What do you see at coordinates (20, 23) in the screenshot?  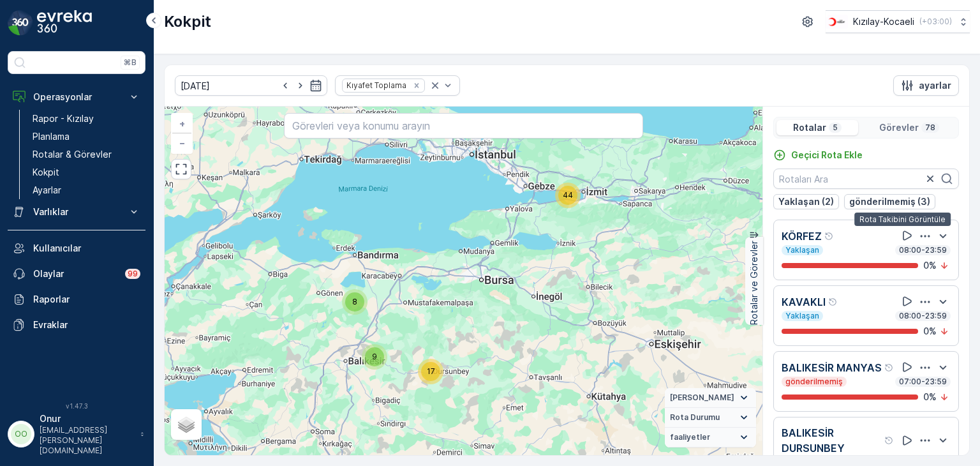 I see `img: logo` at bounding box center [20, 23].